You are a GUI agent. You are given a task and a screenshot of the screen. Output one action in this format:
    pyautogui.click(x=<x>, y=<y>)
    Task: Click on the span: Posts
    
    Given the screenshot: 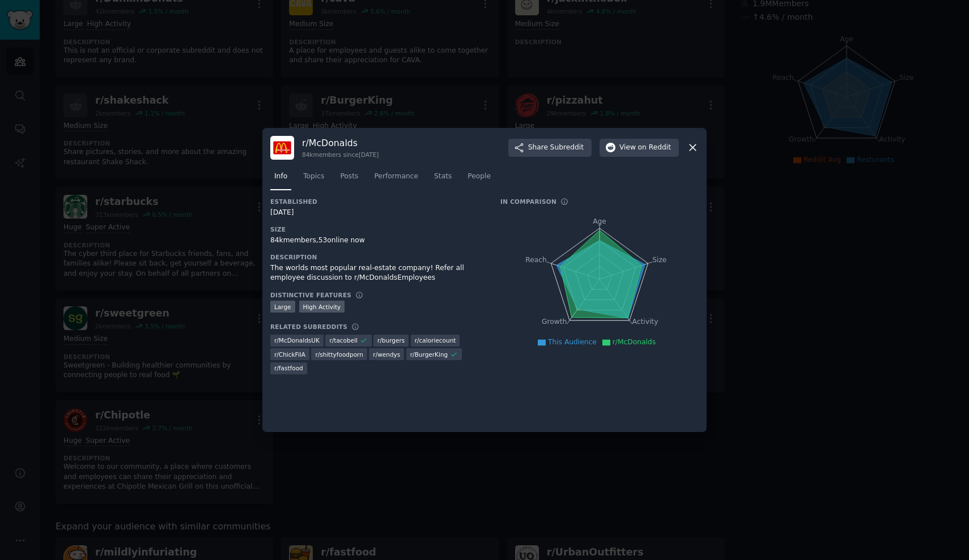 What is the action you would take?
    pyautogui.click(x=349, y=177)
    